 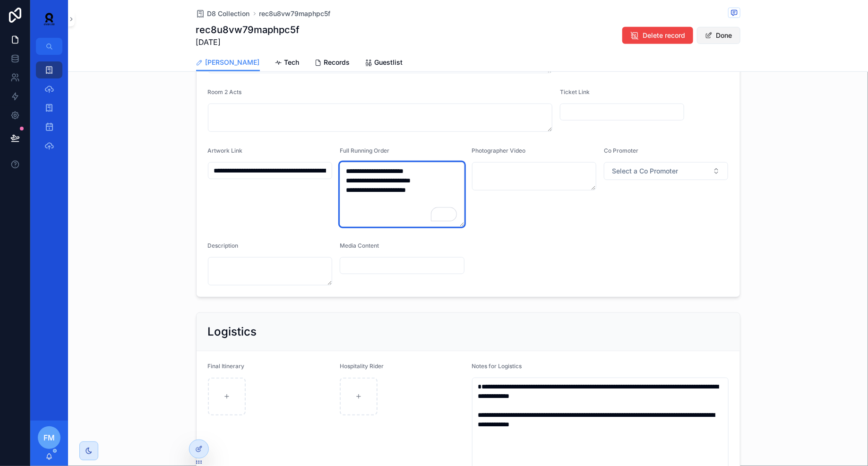 What do you see at coordinates (226, 150) in the screenshot?
I see `span: Artwork Link` at bounding box center [226, 150].